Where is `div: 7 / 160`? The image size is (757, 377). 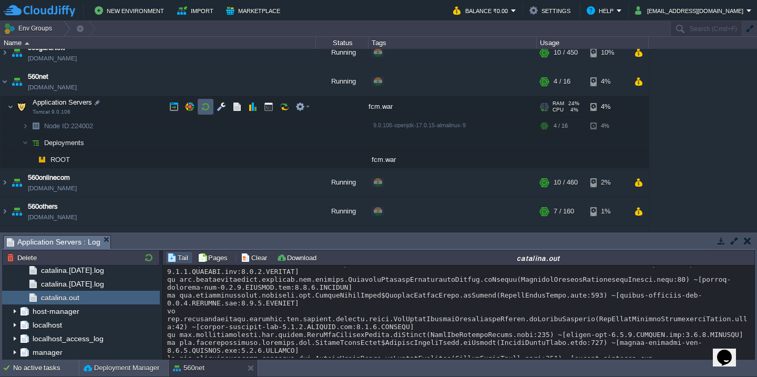 div: 7 / 160 is located at coordinates (563, 211).